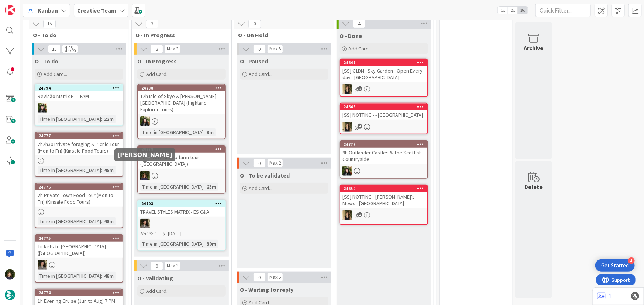 This screenshot has width=644, height=305. I want to click on span: O - To be validated, so click(264, 176).